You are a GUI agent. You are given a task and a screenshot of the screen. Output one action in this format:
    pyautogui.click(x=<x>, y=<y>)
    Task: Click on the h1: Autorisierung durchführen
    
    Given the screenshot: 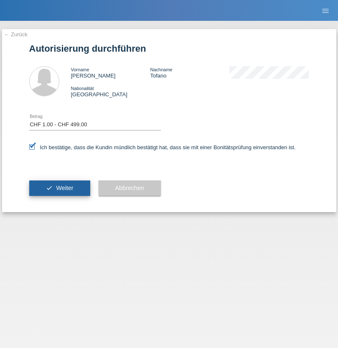 What is the action you would take?
    pyautogui.click(x=169, y=48)
    